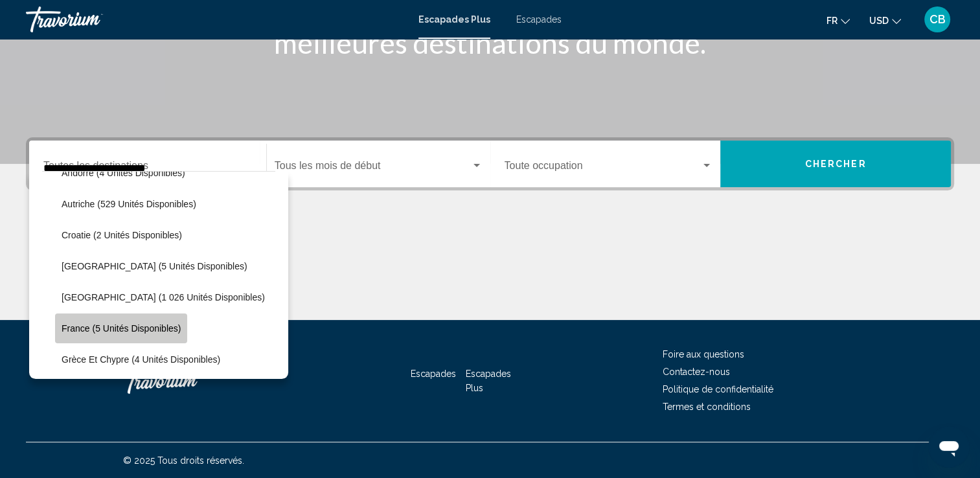 This screenshot has width=980, height=478. I want to click on button: France (5 unités disponibles), so click(121, 328).